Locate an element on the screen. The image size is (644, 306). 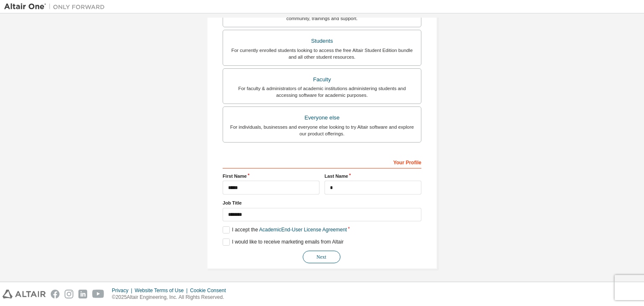
div: For individuals, businesses and everyone else looking to try Altair software and explore our prod... is located at coordinates (322, 130).